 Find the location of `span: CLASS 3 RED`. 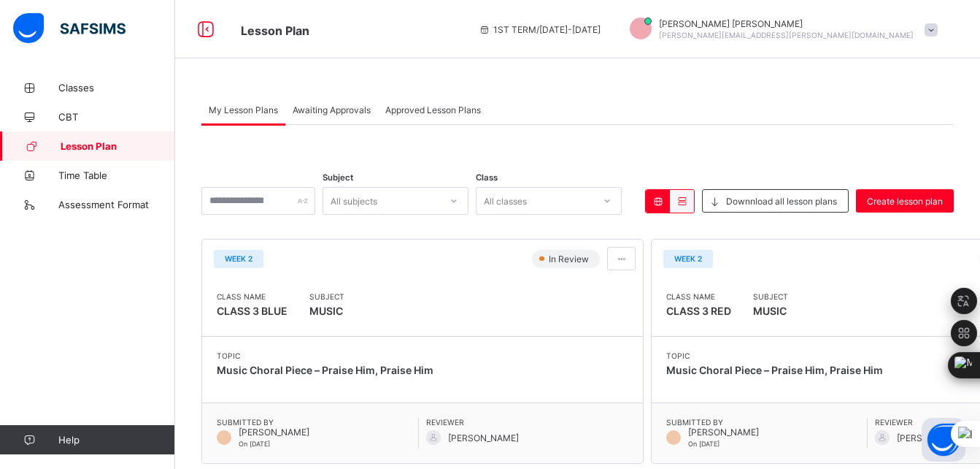

span: CLASS 3 RED is located at coordinates (698, 310).